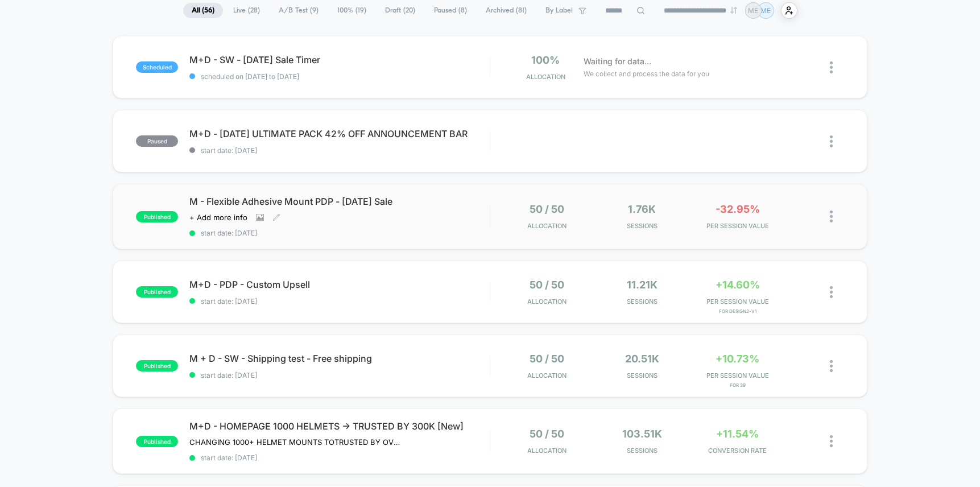 The image size is (980, 487). Describe the element at coordinates (451, 10) in the screenshot. I see `span: Paused ( 8 )` at that location.